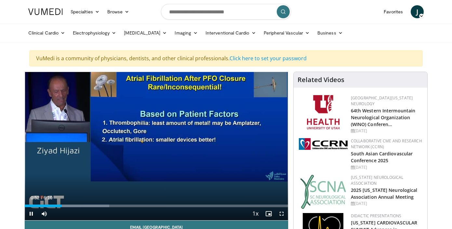 The height and width of the screenshot is (229, 452). Describe the element at coordinates (186, 33) in the screenshot. I see `a: Imaging` at that location.